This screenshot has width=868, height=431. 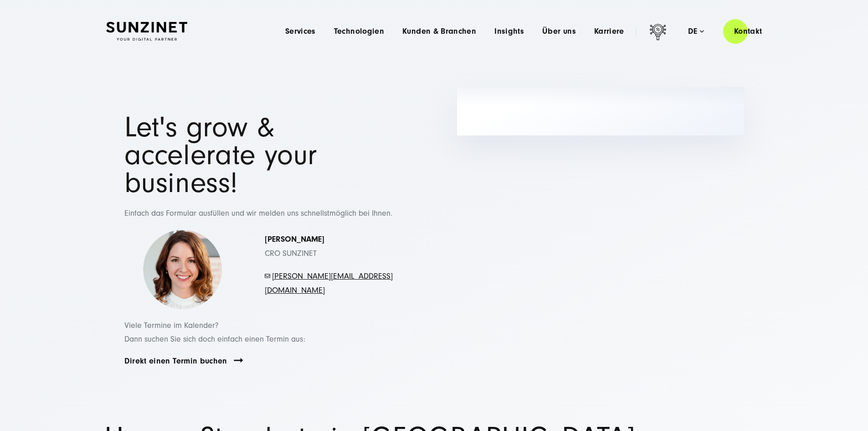 I want to click on span: Über uns, so click(x=559, y=32).